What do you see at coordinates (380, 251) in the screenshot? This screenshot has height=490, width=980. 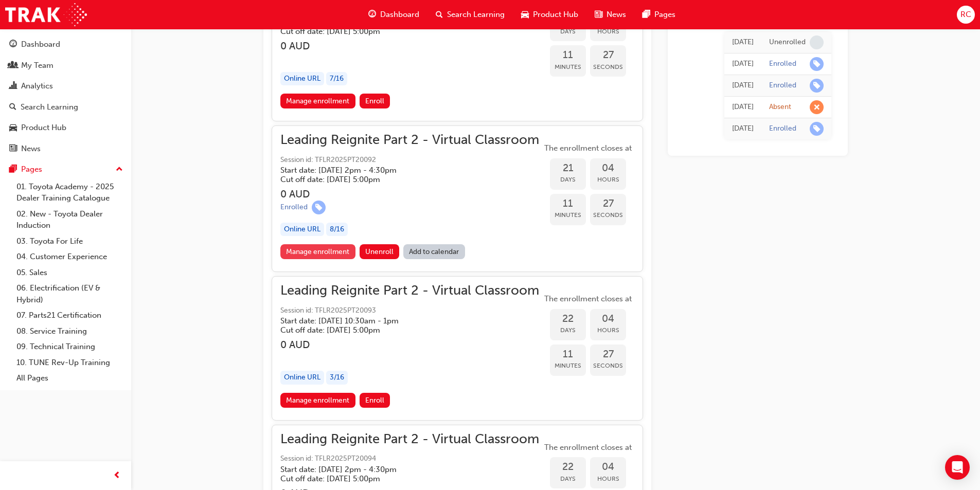 I see `button: Unenroll` at bounding box center [380, 251].